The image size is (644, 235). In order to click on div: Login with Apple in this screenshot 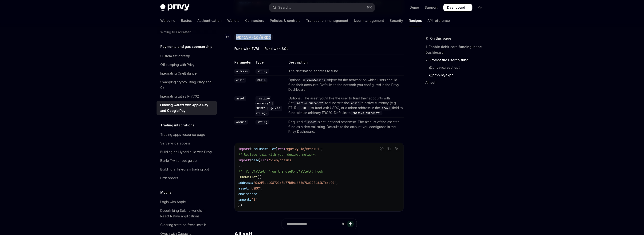, I will do `click(173, 202)`.